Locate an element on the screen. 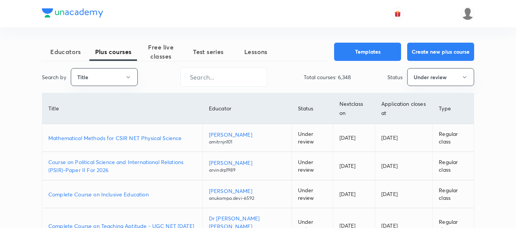 Image resolution: width=516 pixels, height=228 pixels. p: anukampa.devi-6592 is located at coordinates (247, 198).